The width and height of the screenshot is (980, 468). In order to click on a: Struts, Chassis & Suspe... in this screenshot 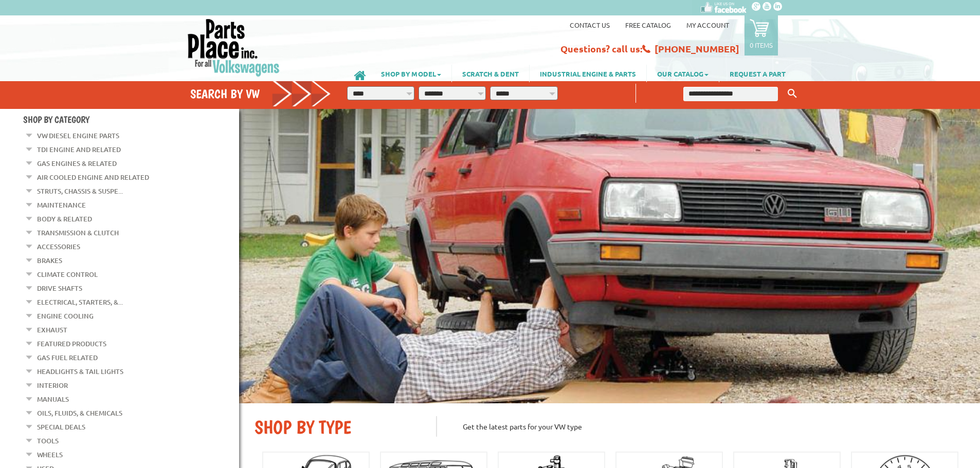, I will do `click(80, 191)`.